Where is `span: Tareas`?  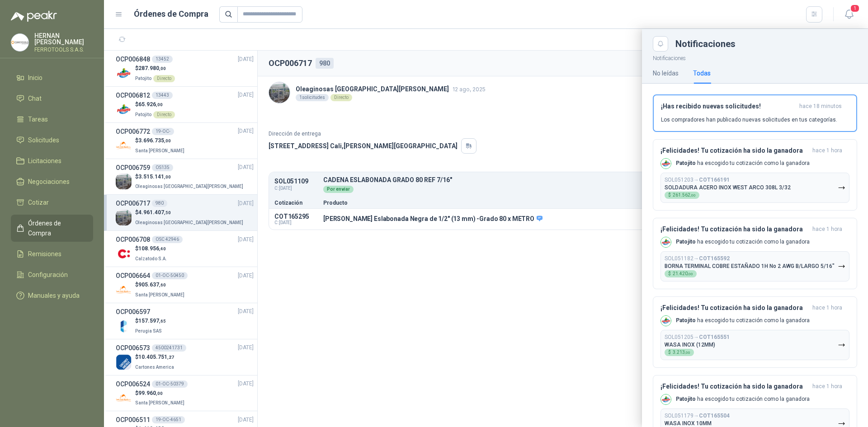 span: Tareas is located at coordinates (38, 119).